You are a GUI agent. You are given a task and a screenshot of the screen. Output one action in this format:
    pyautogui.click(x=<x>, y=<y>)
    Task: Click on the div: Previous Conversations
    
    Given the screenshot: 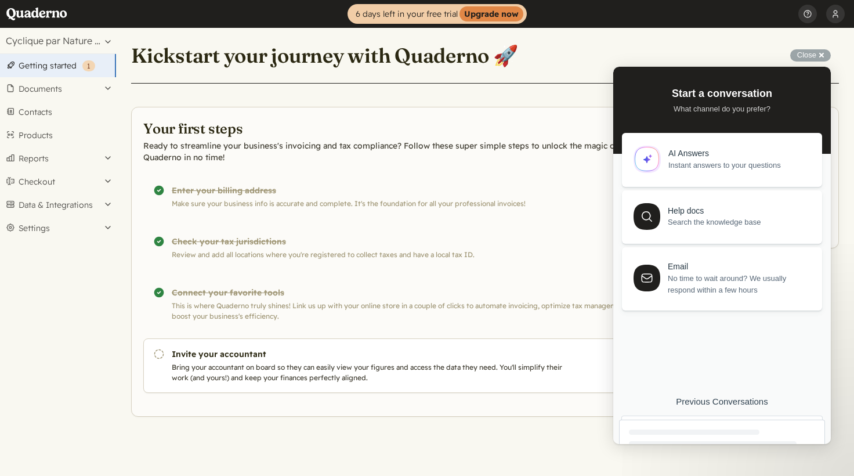 What is the action you would take?
    pyautogui.click(x=109, y=335)
    